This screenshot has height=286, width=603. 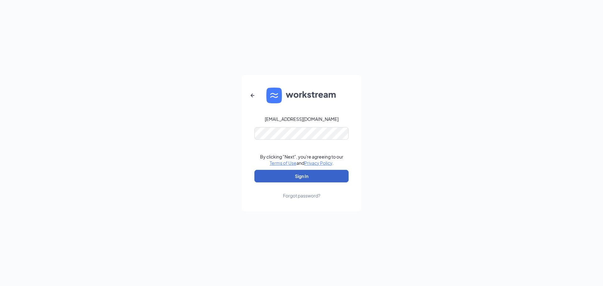 What do you see at coordinates (301, 95) in the screenshot?
I see `img: WS logo and Workstream text` at bounding box center [301, 95].